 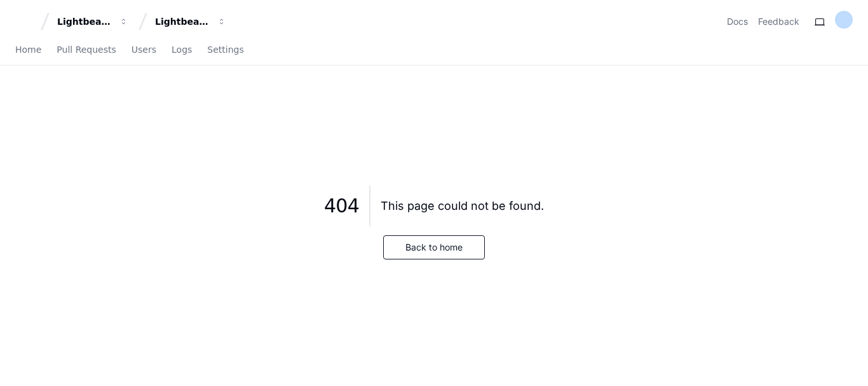 I want to click on span: Home, so click(x=28, y=50).